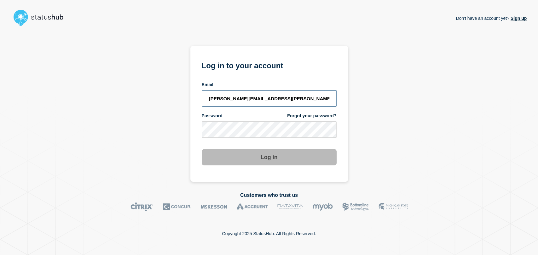 The image size is (538, 255). Describe the element at coordinates (41, 18) in the screenshot. I see `img: StatusHub logo` at that location.